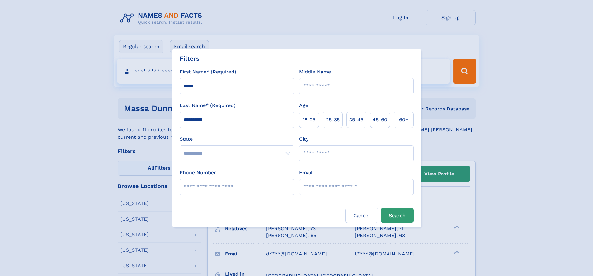 This screenshot has height=276, width=593. What do you see at coordinates (404, 120) in the screenshot?
I see `span: 60+` at bounding box center [404, 120].